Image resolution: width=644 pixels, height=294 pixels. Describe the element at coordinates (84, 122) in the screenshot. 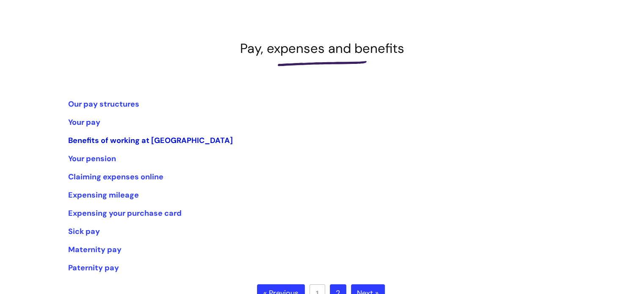

I see `a: Your pay` at that location.